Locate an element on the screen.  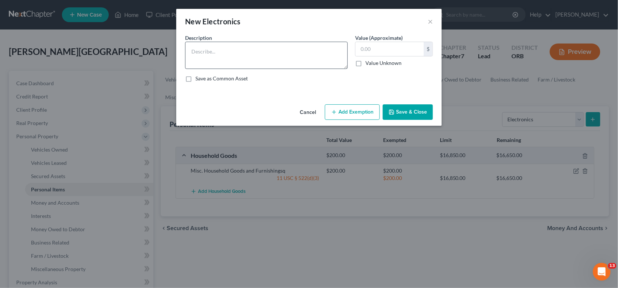
div: New Electronics is located at coordinates (213, 21).